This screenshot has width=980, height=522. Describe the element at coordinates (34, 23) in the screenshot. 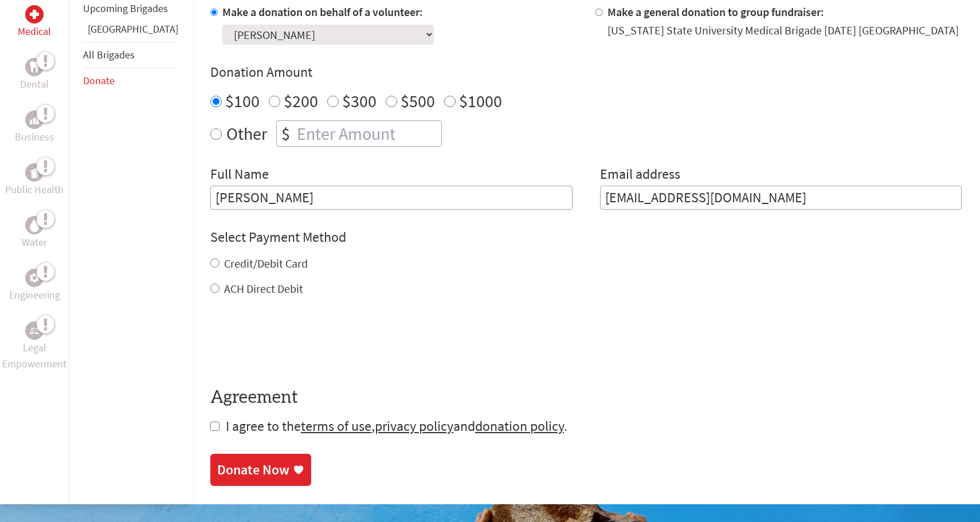

I see `a: MedicalMedical` at that location.